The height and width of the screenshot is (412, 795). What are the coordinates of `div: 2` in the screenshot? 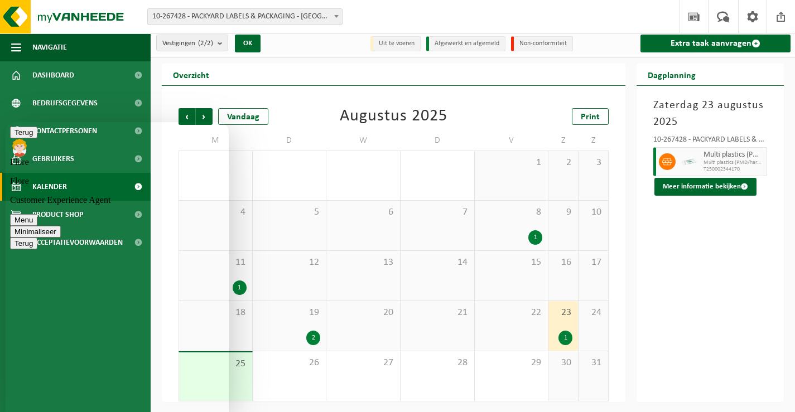 It's located at (313, 338).